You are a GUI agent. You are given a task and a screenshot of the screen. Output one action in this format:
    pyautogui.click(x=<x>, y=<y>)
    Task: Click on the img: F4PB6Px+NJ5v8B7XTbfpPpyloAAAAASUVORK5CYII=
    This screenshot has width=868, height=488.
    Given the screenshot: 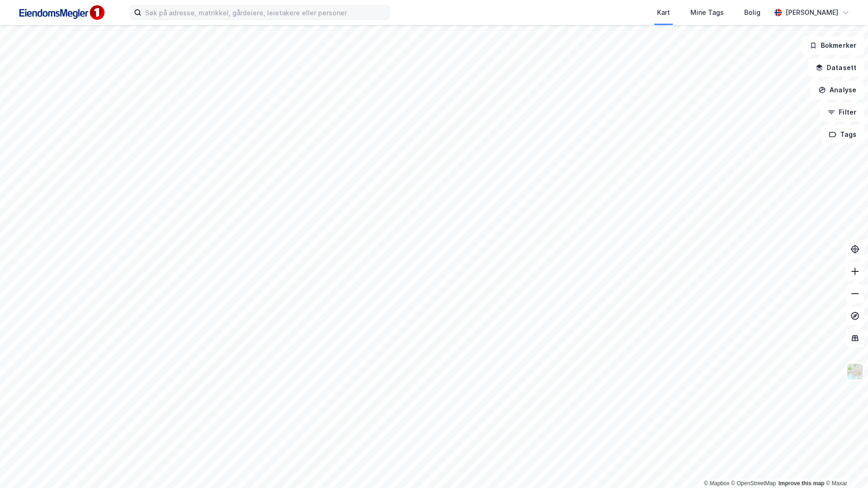 What is the action you would take?
    pyautogui.click(x=61, y=12)
    